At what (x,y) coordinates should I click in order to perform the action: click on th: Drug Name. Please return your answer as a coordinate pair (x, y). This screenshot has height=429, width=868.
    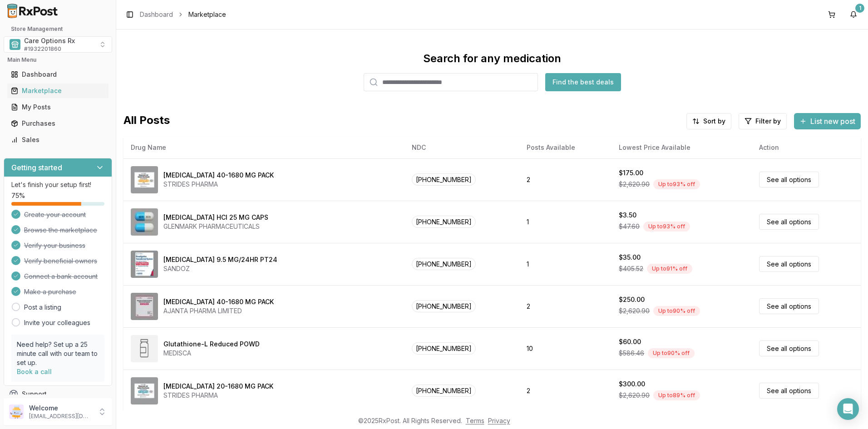
    Looking at the image, I should click on (263, 147).